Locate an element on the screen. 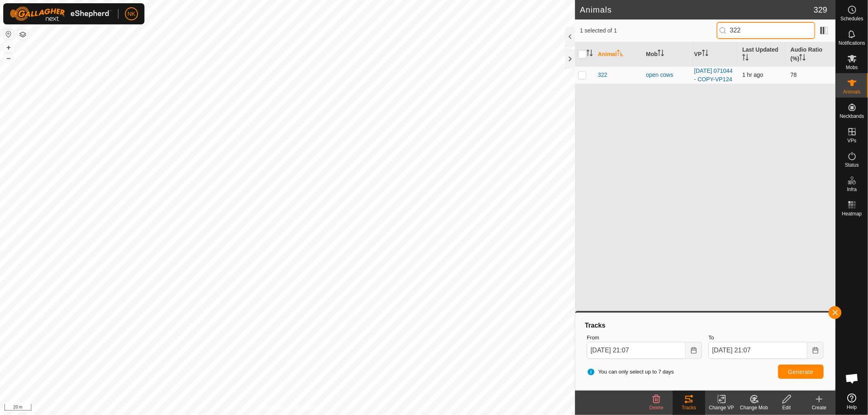  div: Edit is located at coordinates (786, 408).